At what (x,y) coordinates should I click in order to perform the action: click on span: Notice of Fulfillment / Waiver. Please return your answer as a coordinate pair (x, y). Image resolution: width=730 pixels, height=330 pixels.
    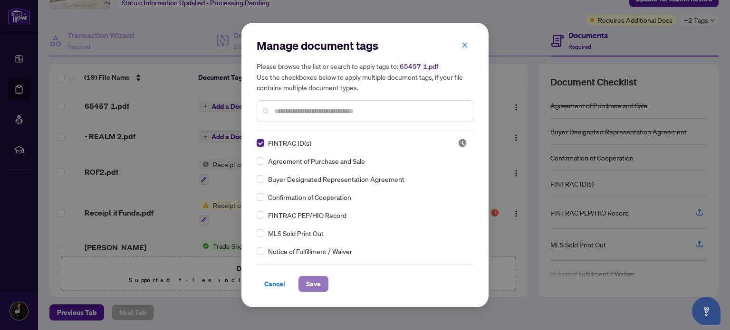
    Looking at the image, I should click on (310, 251).